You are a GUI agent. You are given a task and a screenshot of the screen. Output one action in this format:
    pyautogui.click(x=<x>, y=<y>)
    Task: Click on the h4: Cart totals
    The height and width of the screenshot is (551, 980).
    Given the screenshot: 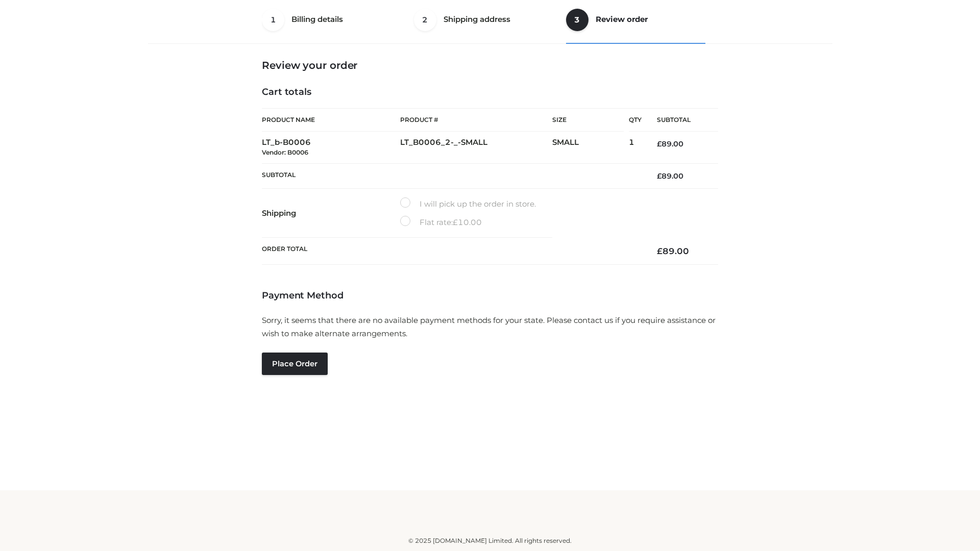 What is the action you would take?
    pyautogui.click(x=490, y=92)
    